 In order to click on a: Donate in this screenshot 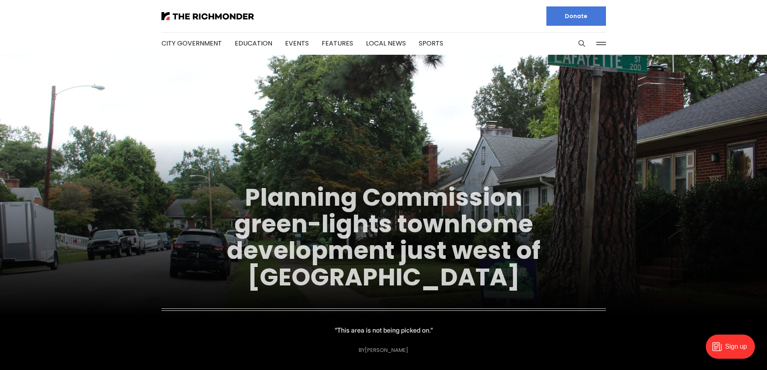, I will do `click(576, 16)`.